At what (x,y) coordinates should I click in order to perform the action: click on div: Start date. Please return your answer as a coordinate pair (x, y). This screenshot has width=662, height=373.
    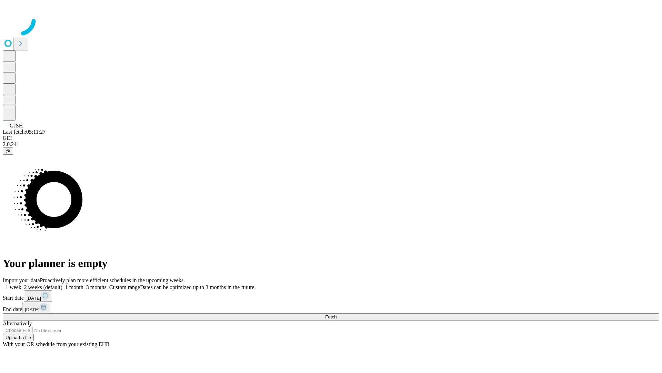
    Looking at the image, I should click on (331, 296).